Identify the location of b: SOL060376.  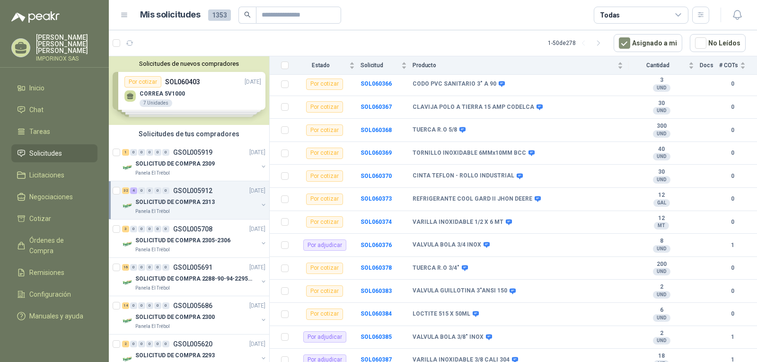
(376, 245).